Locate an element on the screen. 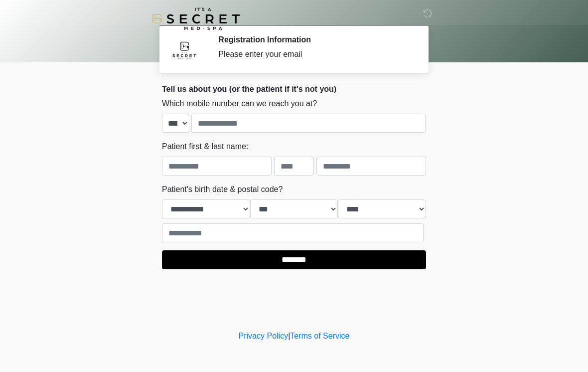 Image resolution: width=588 pixels, height=372 pixels. img: Agent Avatar is located at coordinates (184, 50).